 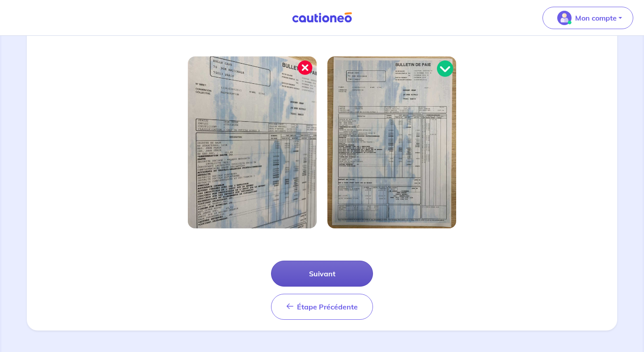 What do you see at coordinates (392, 143) in the screenshot?
I see `img: Image bien cadrée 2` at bounding box center [392, 143].